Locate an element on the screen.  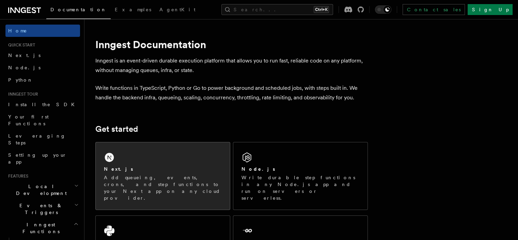
button: Events & Triggers is located at coordinates (43, 209).